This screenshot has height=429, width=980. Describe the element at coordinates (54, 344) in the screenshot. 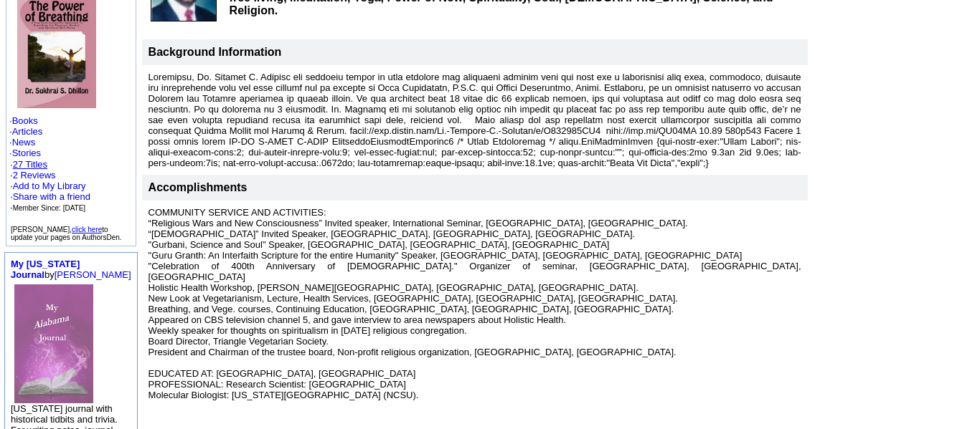

I see `img: 75326.jpg` at that location.